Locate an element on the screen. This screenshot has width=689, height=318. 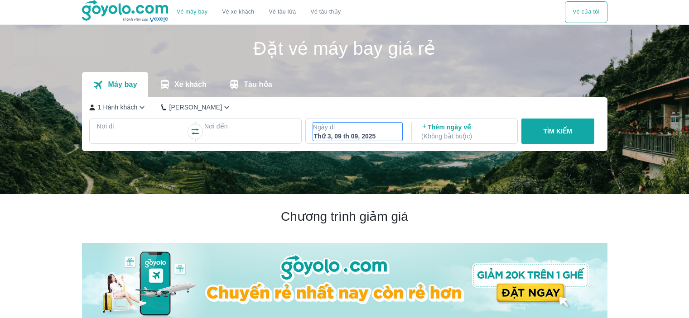
a: Vé máy bay is located at coordinates (192, 12).